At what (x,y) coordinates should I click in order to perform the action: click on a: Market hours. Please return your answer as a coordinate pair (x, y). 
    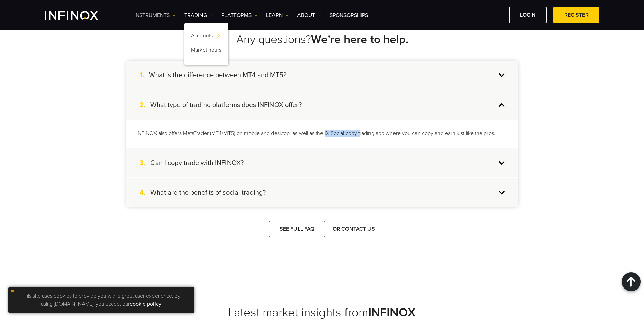
    Looking at the image, I should click on (206, 51).